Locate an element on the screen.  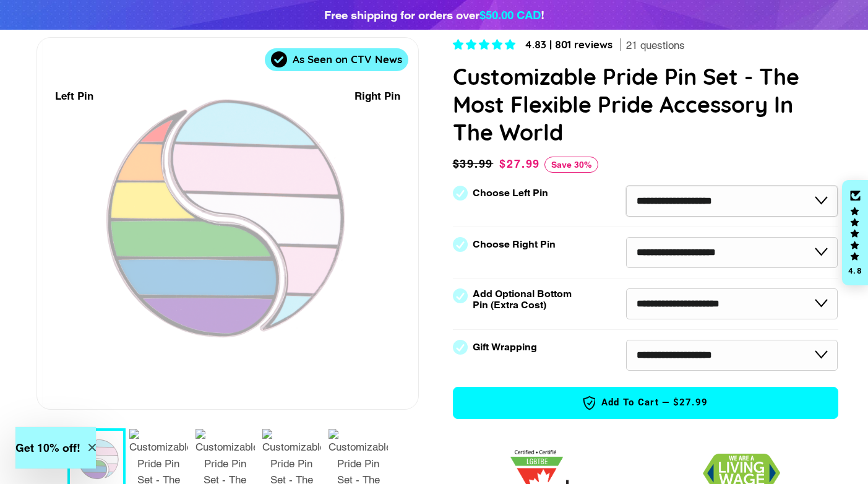
span: Save 30% is located at coordinates (571, 164).